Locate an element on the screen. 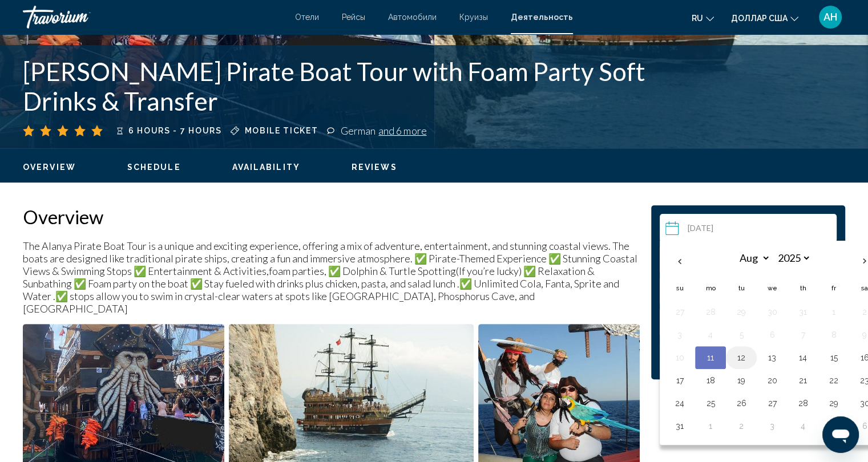 The height and width of the screenshot is (462, 868). font: ru is located at coordinates (697, 18).